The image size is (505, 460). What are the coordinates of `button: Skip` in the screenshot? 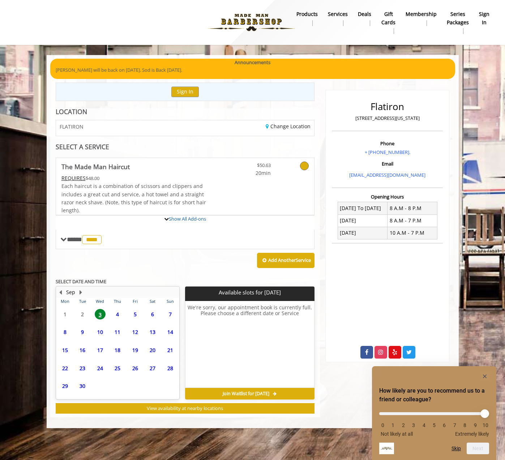 It's located at (457, 448).